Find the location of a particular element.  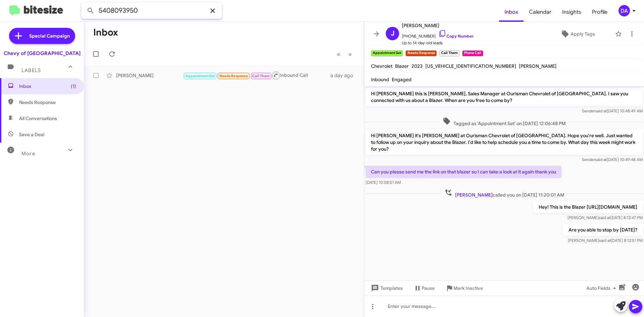

input: Search is located at coordinates (152, 10).